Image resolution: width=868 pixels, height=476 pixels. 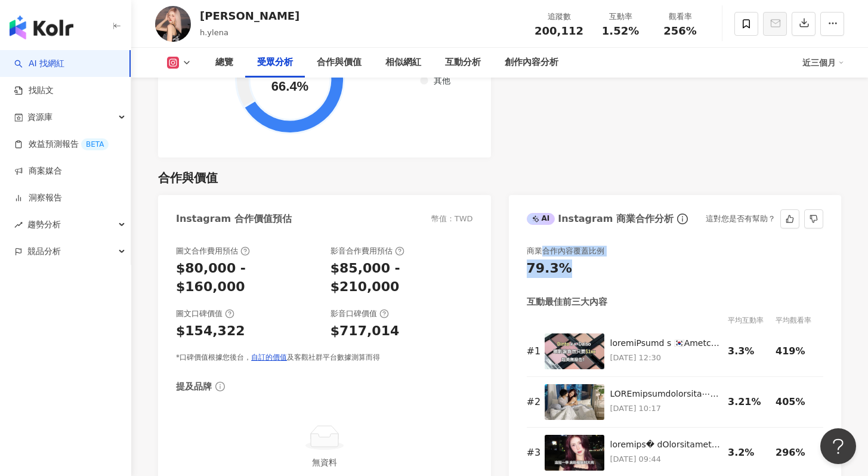 What do you see at coordinates (823, 63) in the screenshot?
I see `div: 近三個月` at bounding box center [823, 63].